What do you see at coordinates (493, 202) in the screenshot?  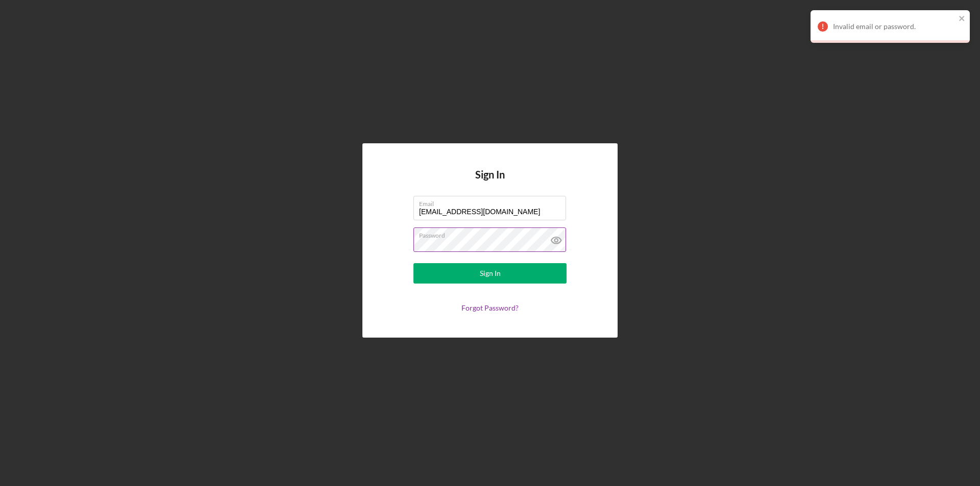 I see `label: Email` at bounding box center [493, 202].